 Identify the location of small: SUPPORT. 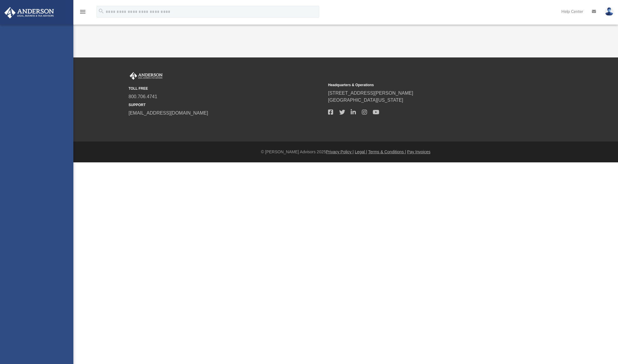
(226, 105).